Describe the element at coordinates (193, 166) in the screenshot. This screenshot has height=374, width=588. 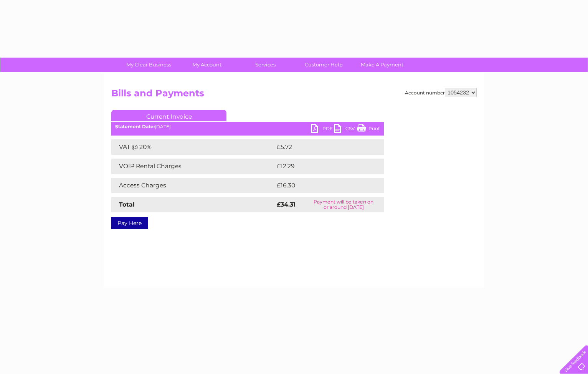
I see `td: VOIP Rental Charges` at that location.